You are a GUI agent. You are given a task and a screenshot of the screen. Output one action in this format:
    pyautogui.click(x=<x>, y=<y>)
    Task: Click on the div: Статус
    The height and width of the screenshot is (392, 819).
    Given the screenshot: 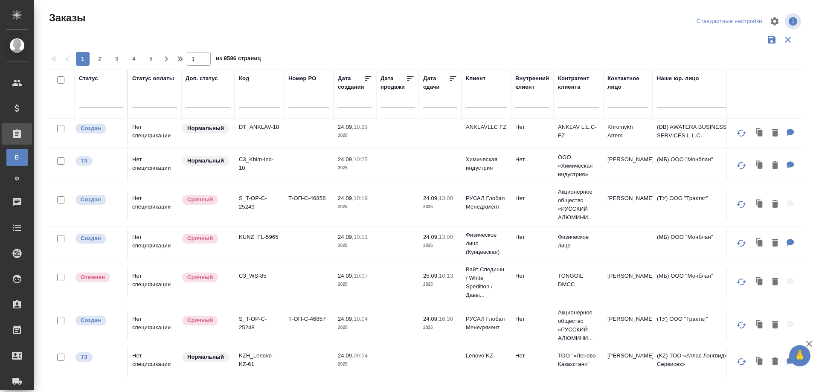 What is the action you would take?
    pyautogui.click(x=88, y=79)
    